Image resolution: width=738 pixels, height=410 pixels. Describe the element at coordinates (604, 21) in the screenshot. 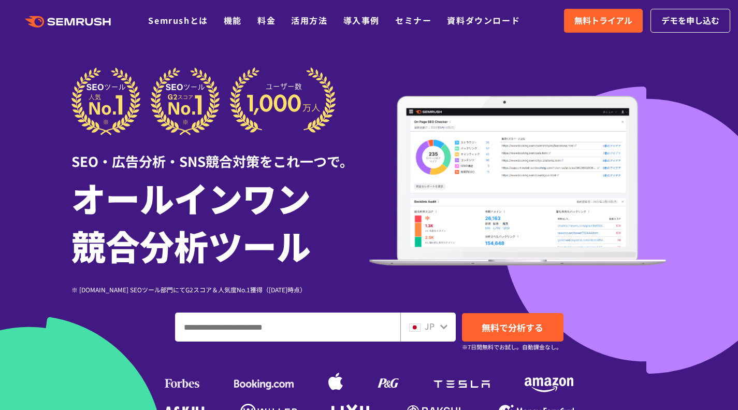

I see `a: 無料トライアル` at that location.